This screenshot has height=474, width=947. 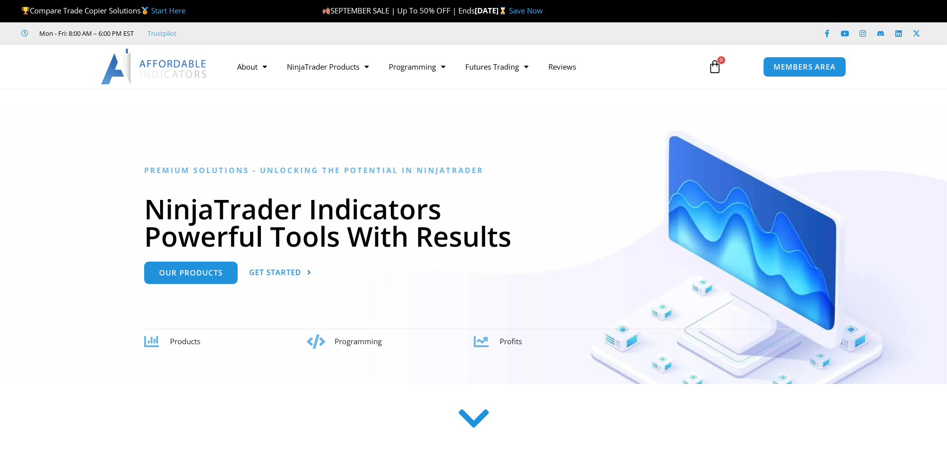 I want to click on a: Reviews, so click(x=562, y=67).